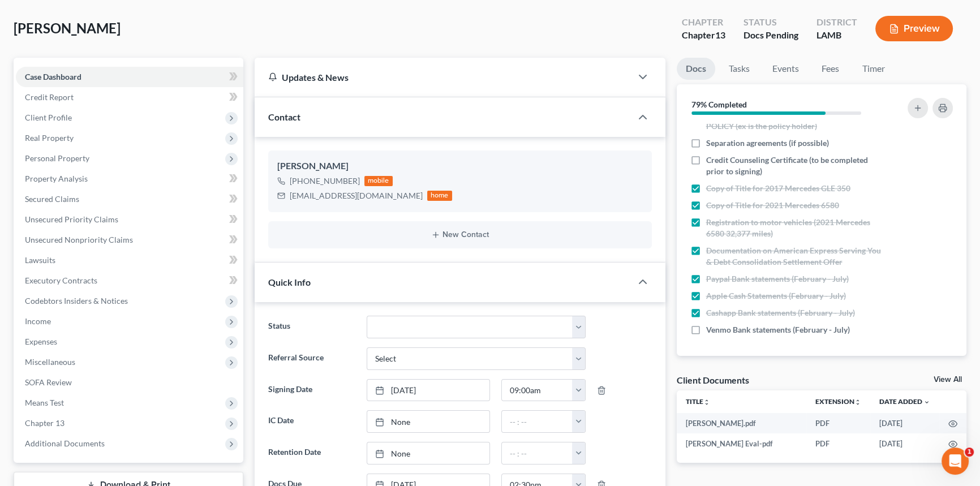  What do you see at coordinates (696, 68) in the screenshot?
I see `a: Docs` at bounding box center [696, 68].